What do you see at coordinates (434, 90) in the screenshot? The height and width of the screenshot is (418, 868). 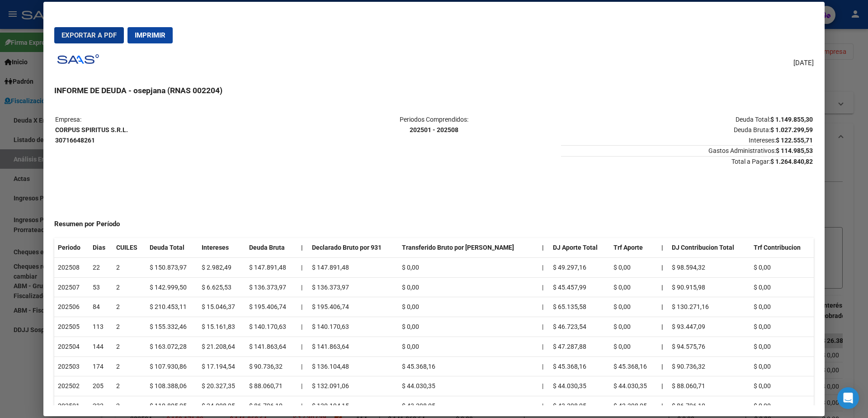 I see `h3: INFORME DE DEUDA - osepjana (RNAS 002204)` at bounding box center [434, 90].